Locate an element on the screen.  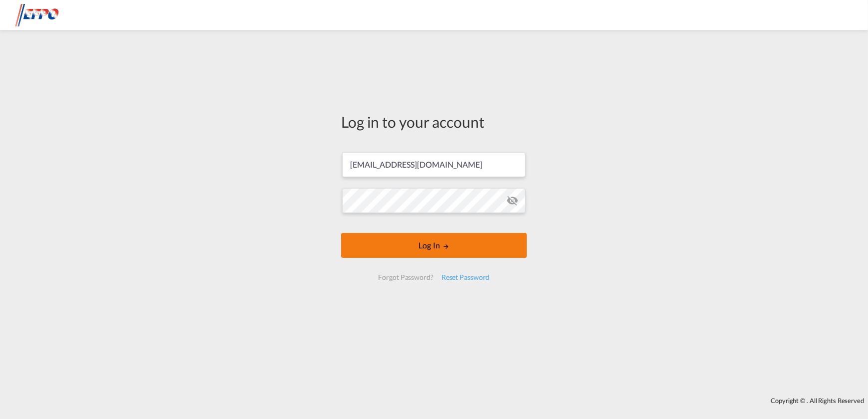
md-icon: icon-eye-off is located at coordinates (512, 201).